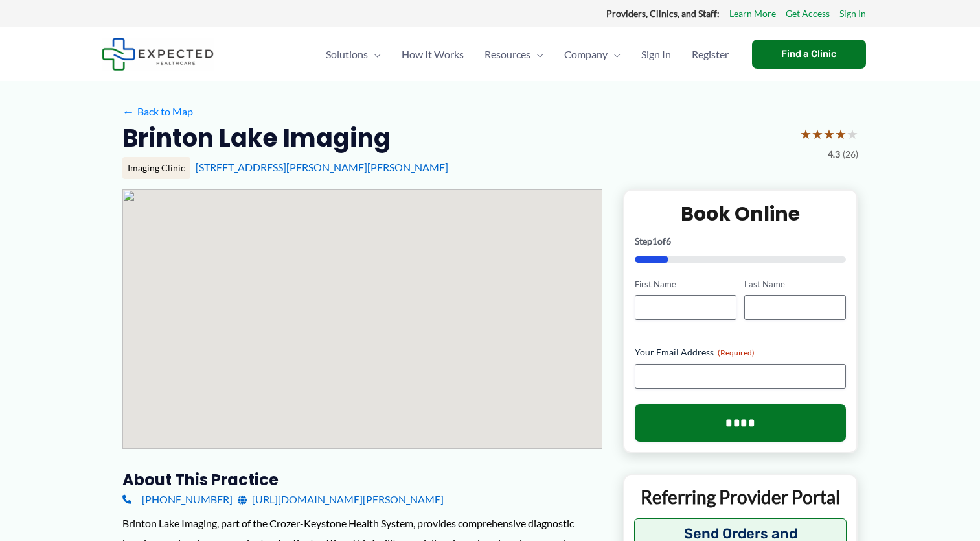 The image size is (980, 541). I want to click on h2: Brinton Lake Imaging, so click(256, 137).